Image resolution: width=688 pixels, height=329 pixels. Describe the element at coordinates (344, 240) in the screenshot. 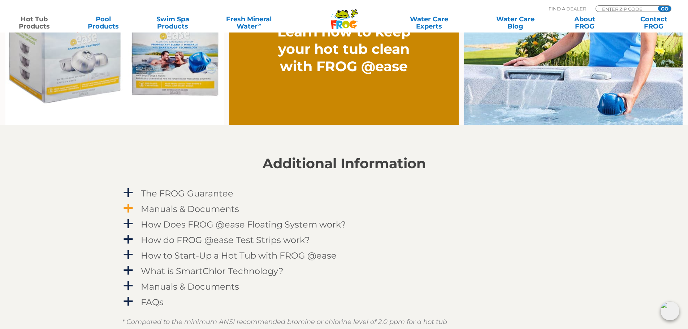

I see `a: a How do FROG @ease Test Strips work?` at that location.